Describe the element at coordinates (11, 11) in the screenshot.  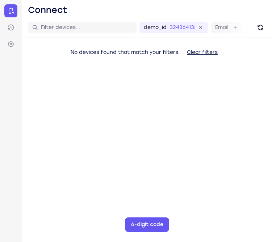
I see `a: Connect` at that location.